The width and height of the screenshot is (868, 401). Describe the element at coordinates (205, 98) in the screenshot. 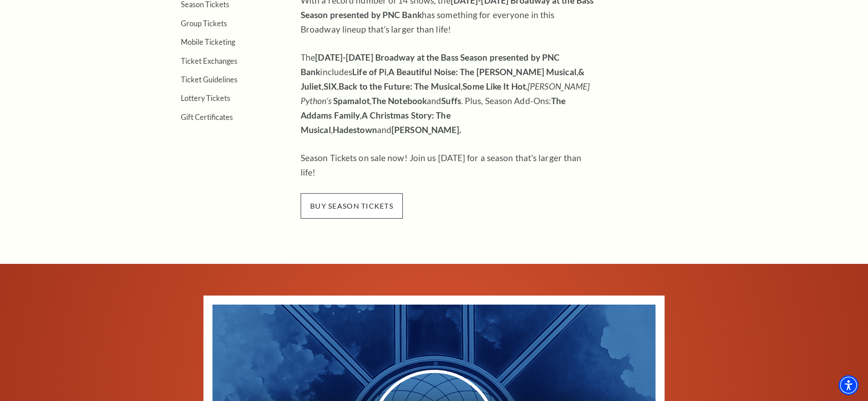

I see `a: Lottery Tickets` at that location.